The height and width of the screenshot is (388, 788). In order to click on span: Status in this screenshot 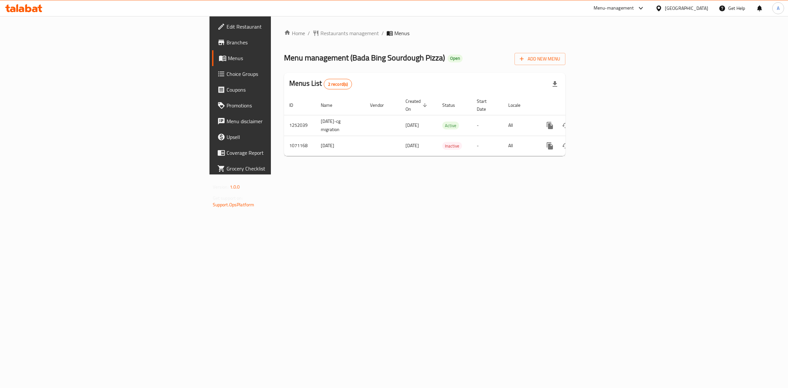, I will do `click(453, 105)`.